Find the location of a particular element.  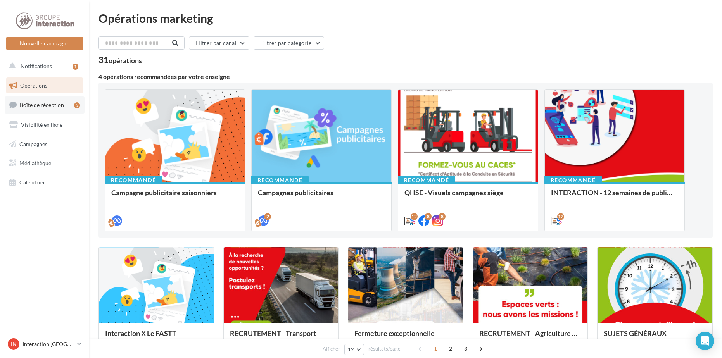

a: Visibilité en ligne is located at coordinates (45, 125).